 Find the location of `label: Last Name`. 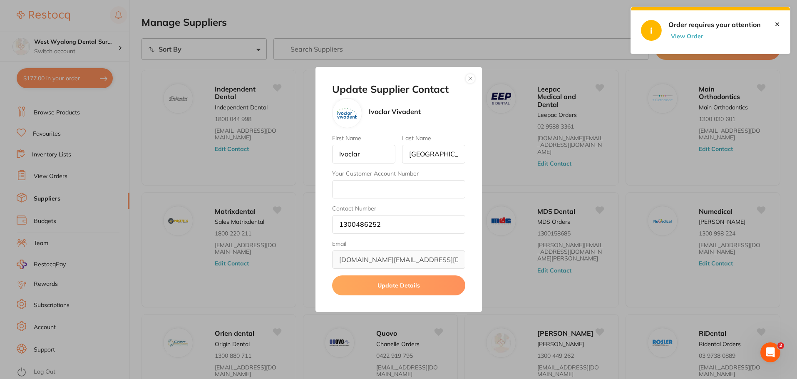

label: Last Name is located at coordinates (434, 138).